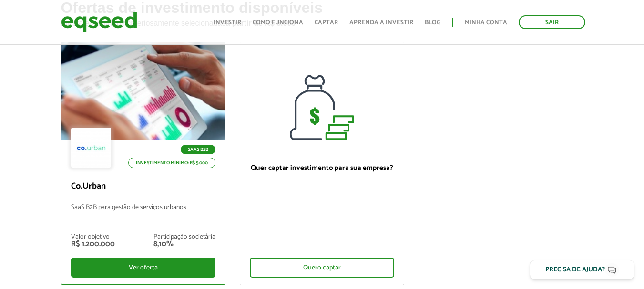 Image resolution: width=644 pixels, height=289 pixels. What do you see at coordinates (143, 214) in the screenshot?
I see `p: SaaS B2B para gestão de serviços urbanos` at bounding box center [143, 214].